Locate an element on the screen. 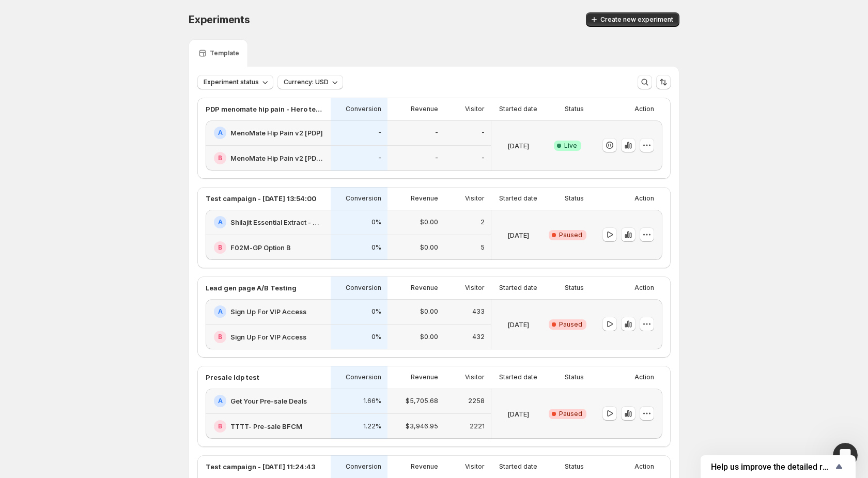  span: Experiment status is located at coordinates (231, 82).